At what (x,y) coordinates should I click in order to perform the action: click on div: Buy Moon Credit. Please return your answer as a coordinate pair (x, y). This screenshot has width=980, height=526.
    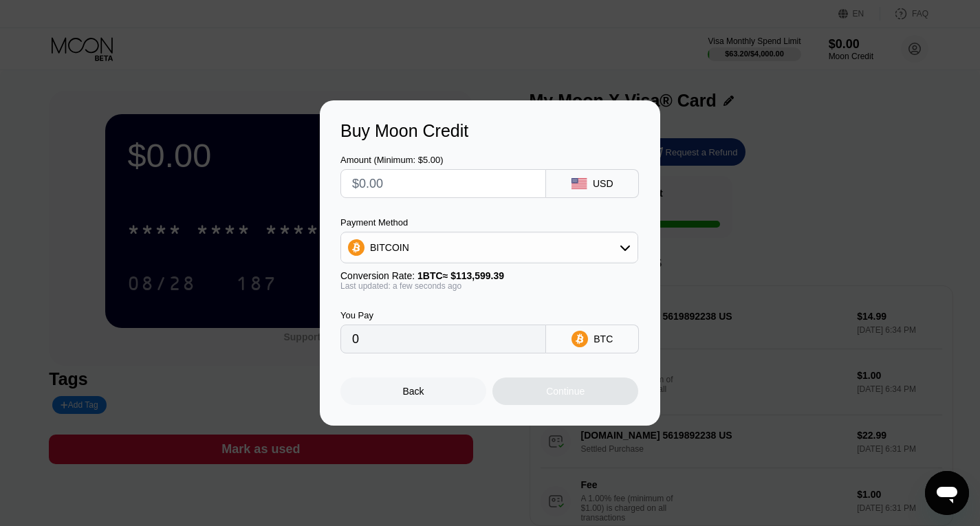
    Looking at the image, I should click on (490, 131).